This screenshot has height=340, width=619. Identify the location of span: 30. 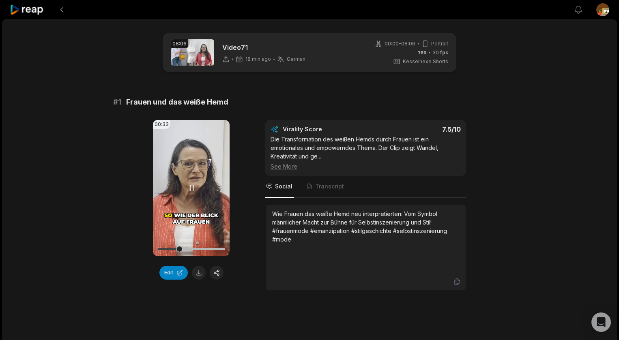
(440, 53).